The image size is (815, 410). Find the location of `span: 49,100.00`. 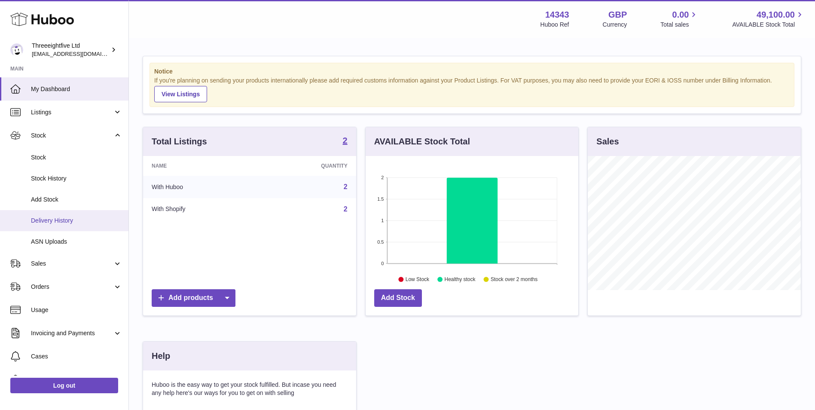

span: 49,100.00 is located at coordinates (775, 15).